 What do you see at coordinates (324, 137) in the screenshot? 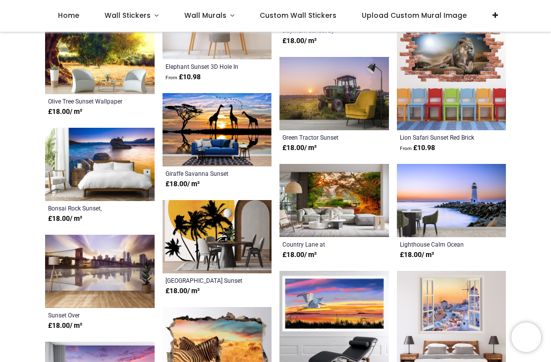
I see `div: Green Tractor Sunset Wallpaper` at bounding box center [324, 137].